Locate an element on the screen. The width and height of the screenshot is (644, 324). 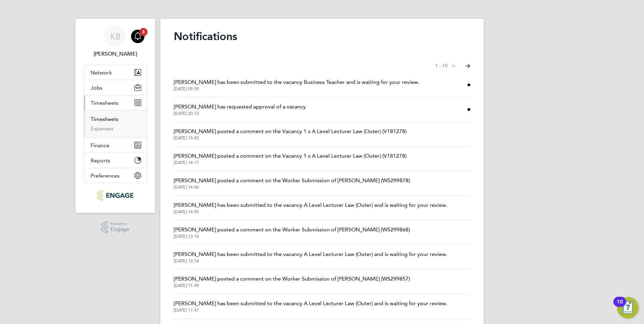
a: 3 is located at coordinates (138, 37).